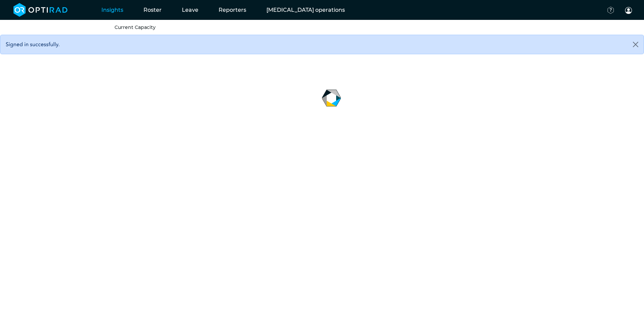  What do you see at coordinates (41, 10) in the screenshot?
I see `img: brand-opti-rad-logos-blue-and-white-d2f68631ba2948856bd03f2d395fb146ddc8fb01b4b6e9315ea85fa773367...` at bounding box center [41, 10].